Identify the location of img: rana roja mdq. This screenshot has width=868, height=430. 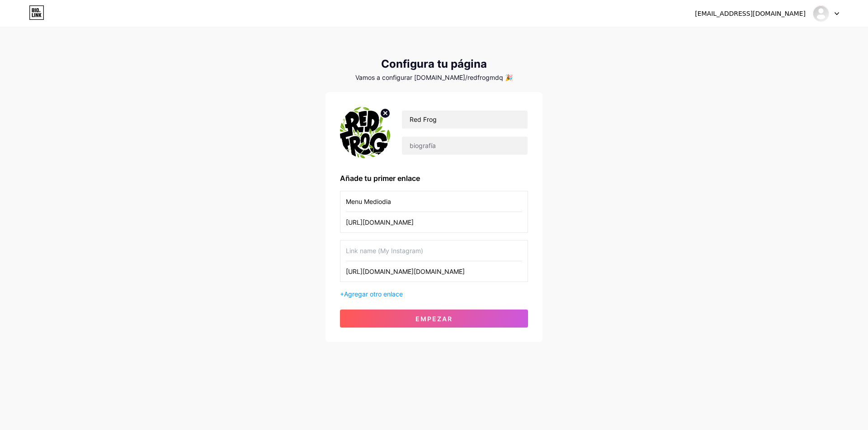
(820, 13).